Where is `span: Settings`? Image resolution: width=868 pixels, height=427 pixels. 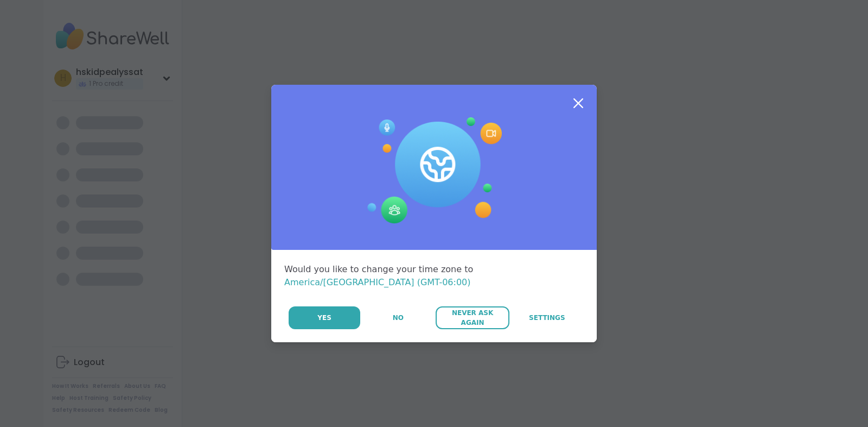 span: Settings is located at coordinates (547, 318).